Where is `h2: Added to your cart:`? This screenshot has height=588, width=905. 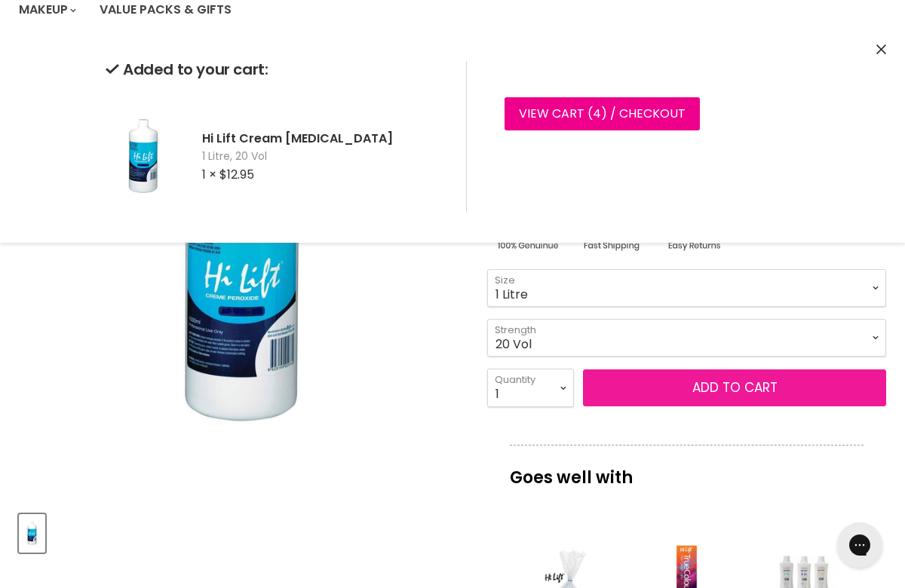
h2: Added to your cart: is located at coordinates (274, 69).